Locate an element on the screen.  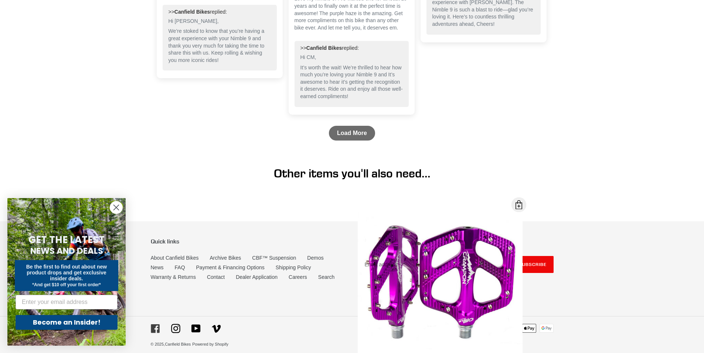
a: Shipping Policy is located at coordinates (293, 268).